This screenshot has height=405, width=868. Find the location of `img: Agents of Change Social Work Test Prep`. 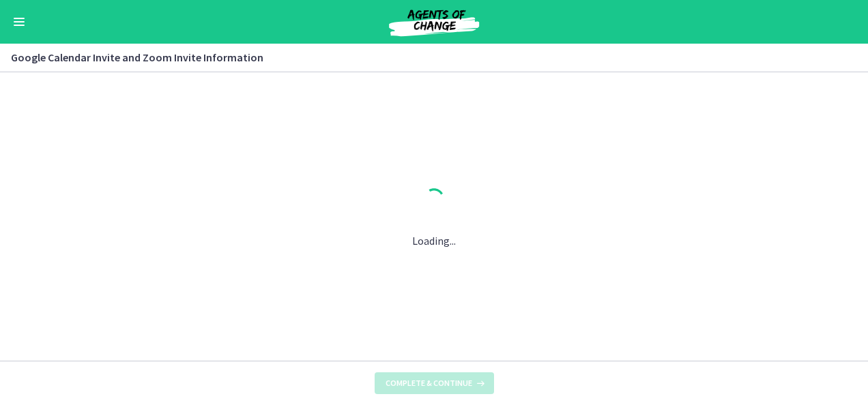

img: Agents of Change Social Work Test Prep is located at coordinates (434, 22).